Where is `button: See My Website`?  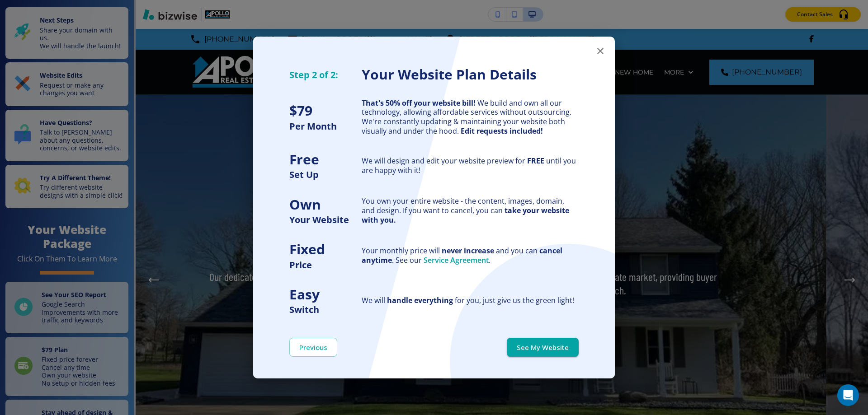
button: See My Website is located at coordinates (543, 348).